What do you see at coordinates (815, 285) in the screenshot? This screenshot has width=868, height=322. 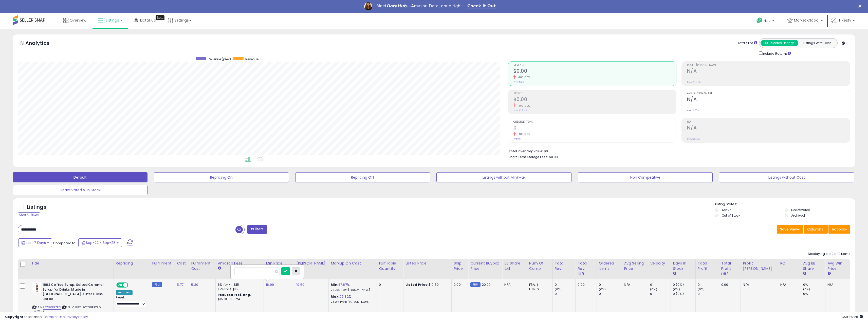 I see `div: 0%` at bounding box center [815, 285].